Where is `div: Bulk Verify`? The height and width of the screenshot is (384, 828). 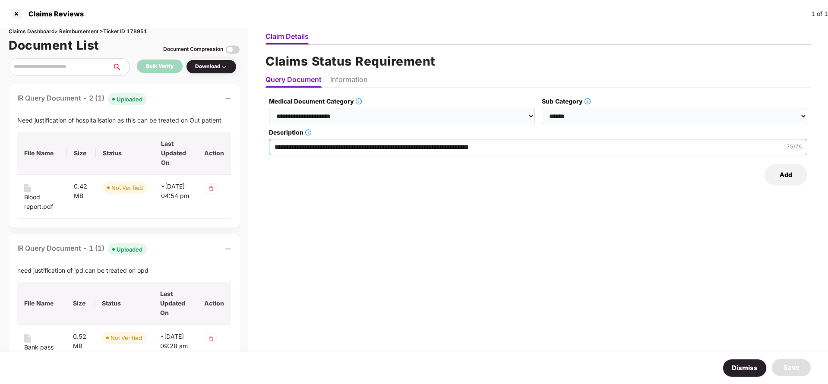
div: Bulk Verify is located at coordinates (160, 66).